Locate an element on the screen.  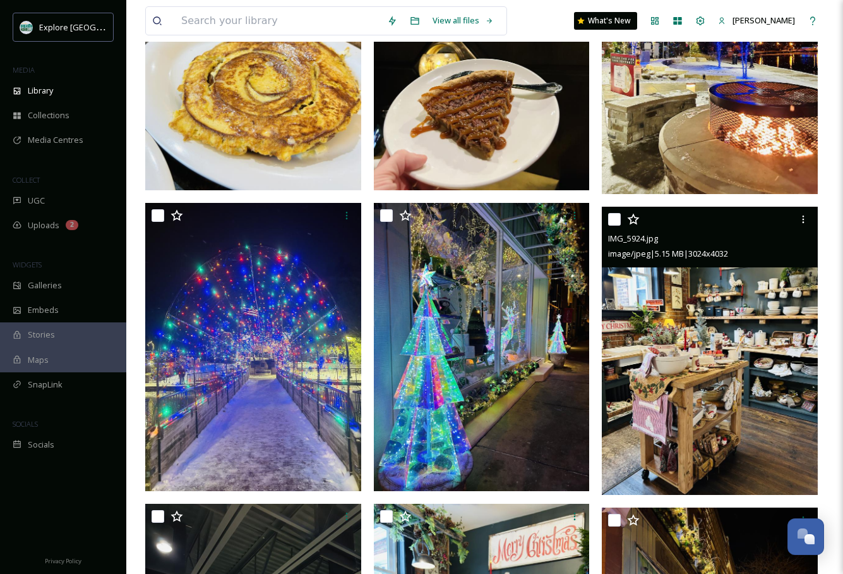
span: Galleries is located at coordinates (45, 285).